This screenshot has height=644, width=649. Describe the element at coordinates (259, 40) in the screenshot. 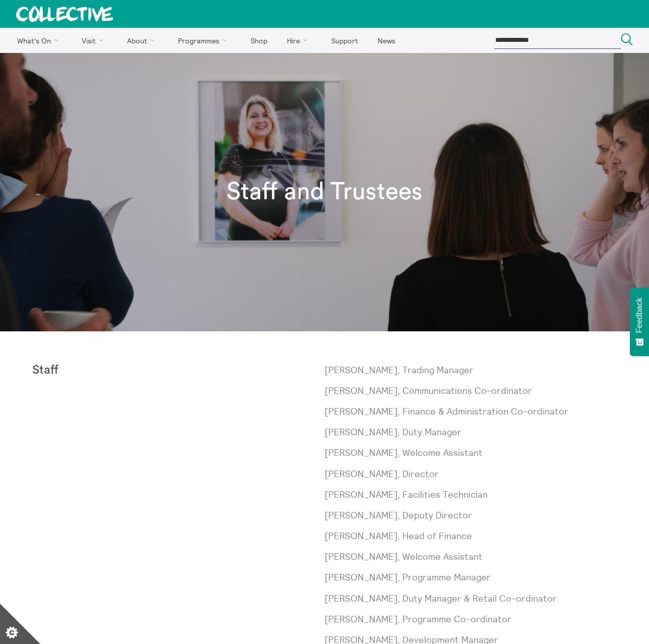

I see `a: Shop` at that location.